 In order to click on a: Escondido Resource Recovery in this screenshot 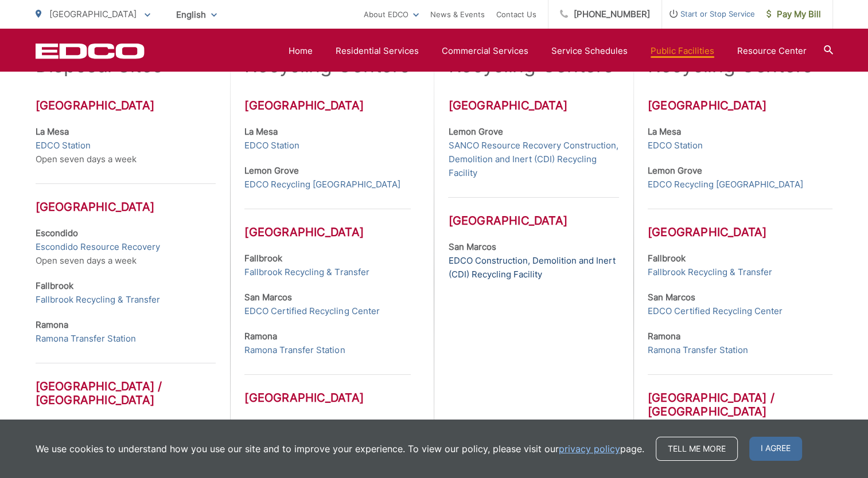, I will do `click(98, 247)`.